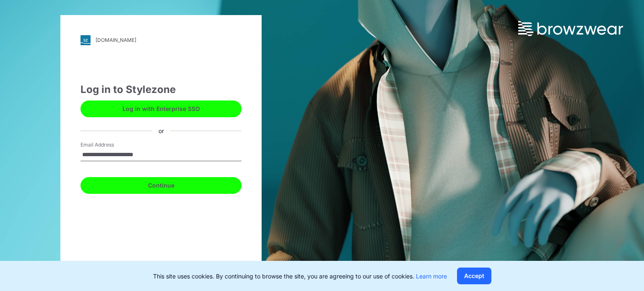 This screenshot has width=644, height=291. Describe the element at coordinates (570, 28) in the screenshot. I see `img: browzwear-logo.73288ffb.svg` at that location.